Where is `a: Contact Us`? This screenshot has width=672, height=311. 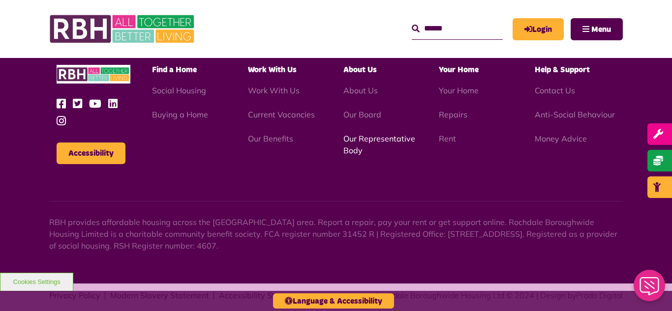 a: Contact Us is located at coordinates (555, 91).